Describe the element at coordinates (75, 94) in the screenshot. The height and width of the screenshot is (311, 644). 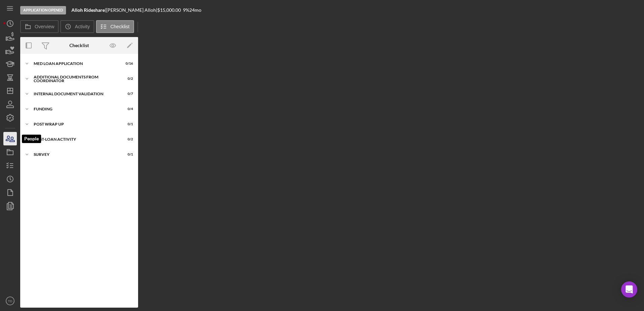
I see `div: Internal Document Validation` at that location.